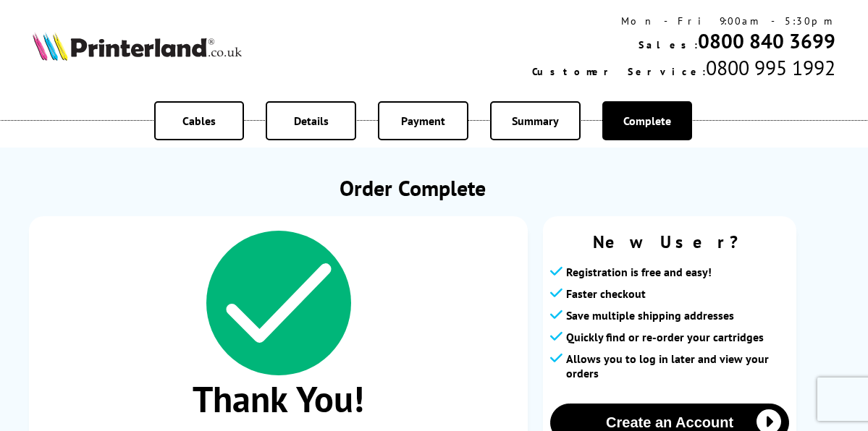 The height and width of the screenshot is (431, 868). What do you see at coordinates (650, 315) in the screenshot?
I see `span: Save multiple shipping addresses` at bounding box center [650, 315].